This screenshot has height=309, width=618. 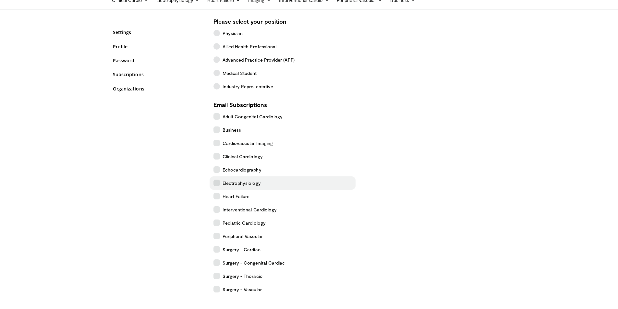 What do you see at coordinates (243, 236) in the screenshot?
I see `span: Peripheral Vascular` at bounding box center [243, 236].